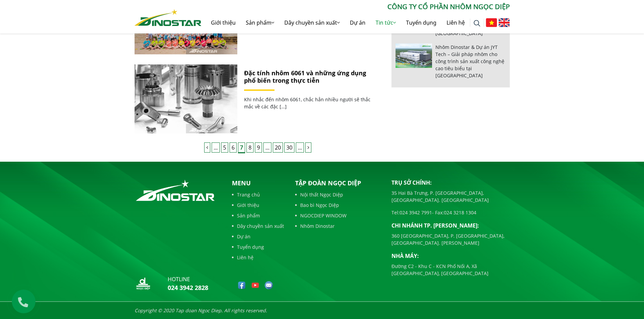  I want to click on a: 20, so click(278, 147).